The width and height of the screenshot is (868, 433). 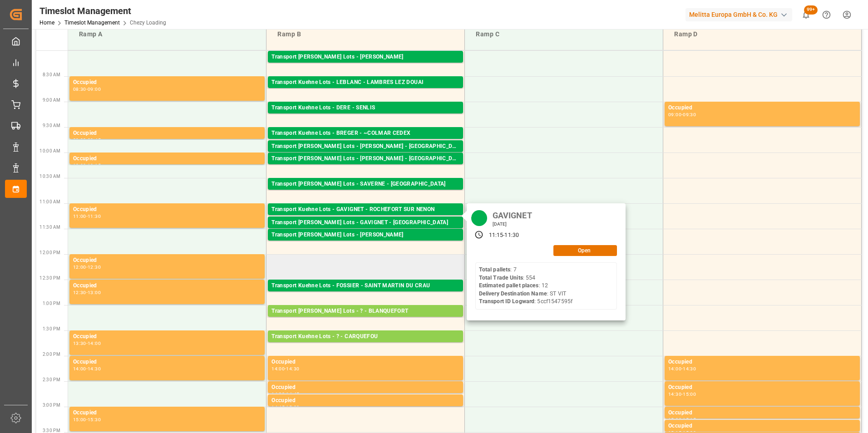 What do you see at coordinates (50, 176) in the screenshot?
I see `span: 10:30 AM` at bounding box center [50, 176].